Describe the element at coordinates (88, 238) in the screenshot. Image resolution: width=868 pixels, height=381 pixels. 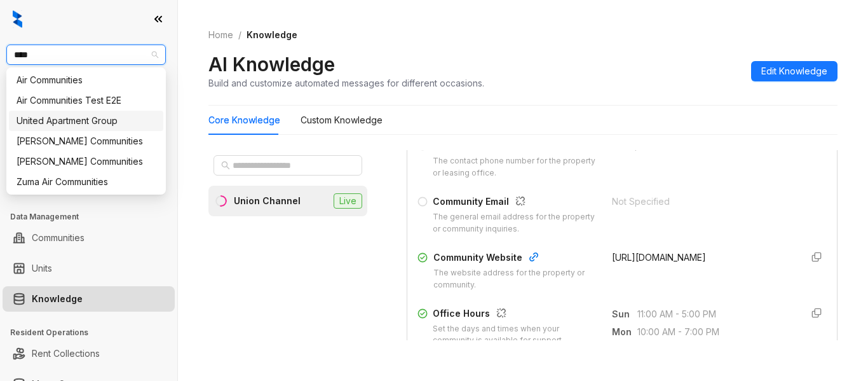
I see `li: Communities` at that location.